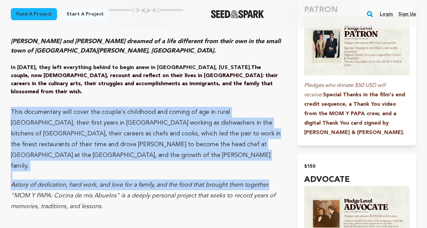 The height and width of the screenshot is (228, 427). I want to click on img: Seed&Spark Logo Dark Mode, so click(237, 14).